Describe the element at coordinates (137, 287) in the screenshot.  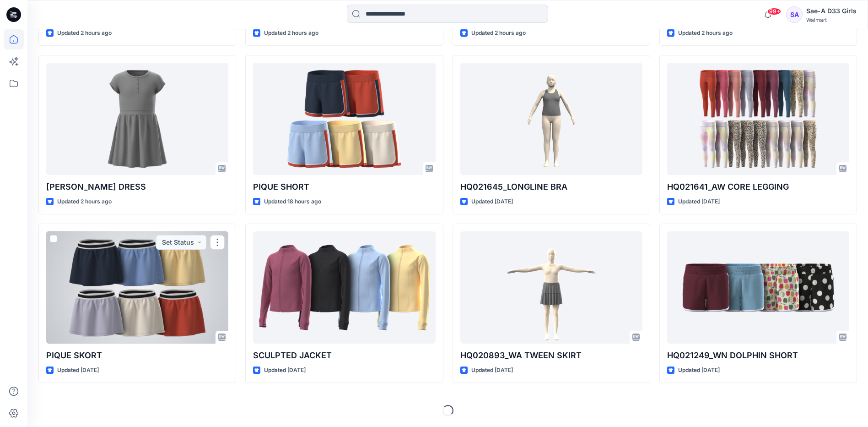
I see `a: PIQUE SKORT` at that location.